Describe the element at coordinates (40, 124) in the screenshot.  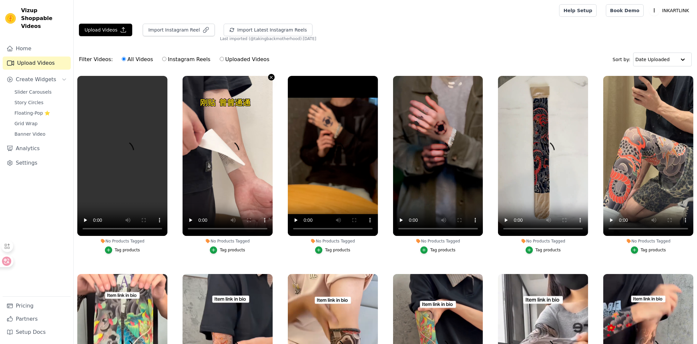
I see `a: Grid Wrap` at that location.